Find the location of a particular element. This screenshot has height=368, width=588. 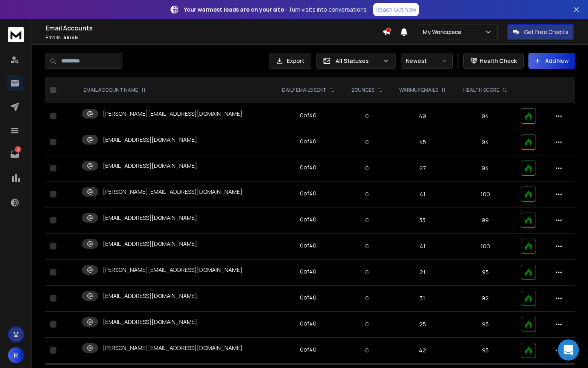

div: EMAIL ACCOUNT NAME is located at coordinates (115, 90).